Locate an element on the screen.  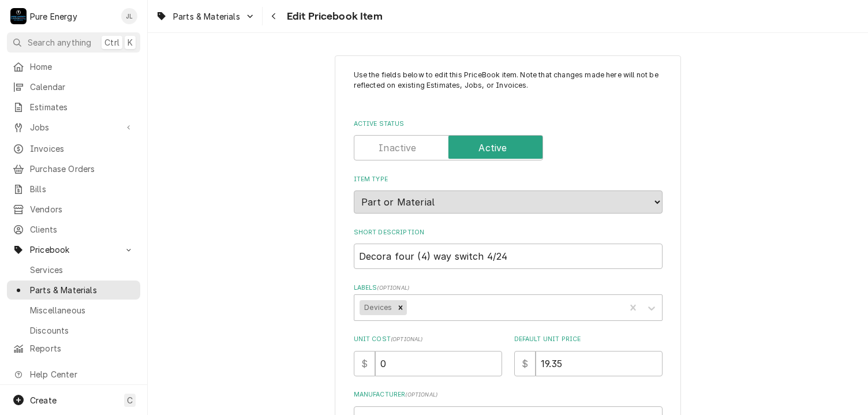
span: Clients is located at coordinates (82, 229).